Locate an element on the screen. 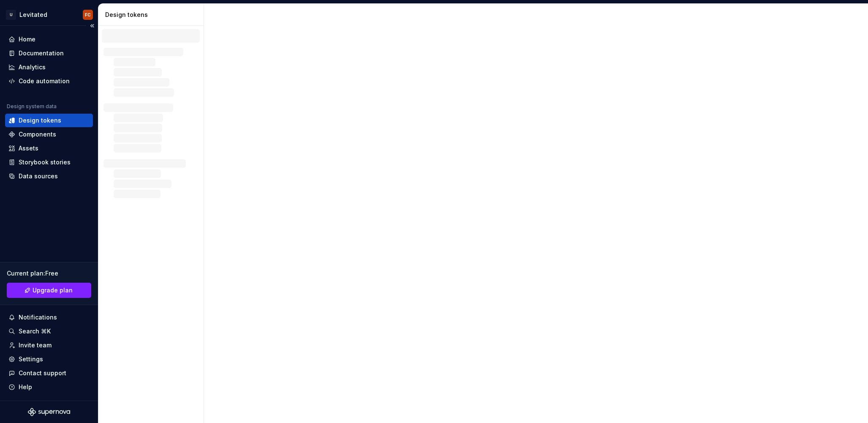 This screenshot has width=868, height=423. a: Settings is located at coordinates (49, 359).